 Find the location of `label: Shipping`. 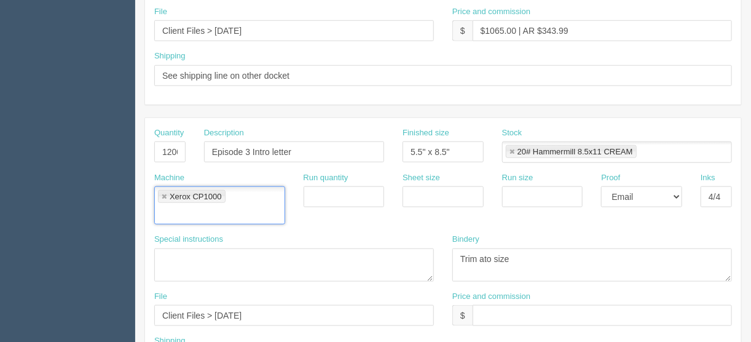

label: Shipping is located at coordinates (170, 56).